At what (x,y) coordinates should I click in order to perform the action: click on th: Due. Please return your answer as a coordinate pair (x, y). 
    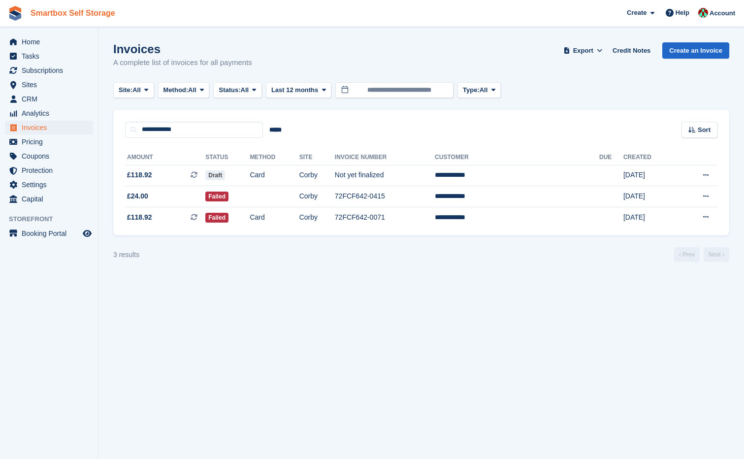
    Looking at the image, I should click on (611, 158).